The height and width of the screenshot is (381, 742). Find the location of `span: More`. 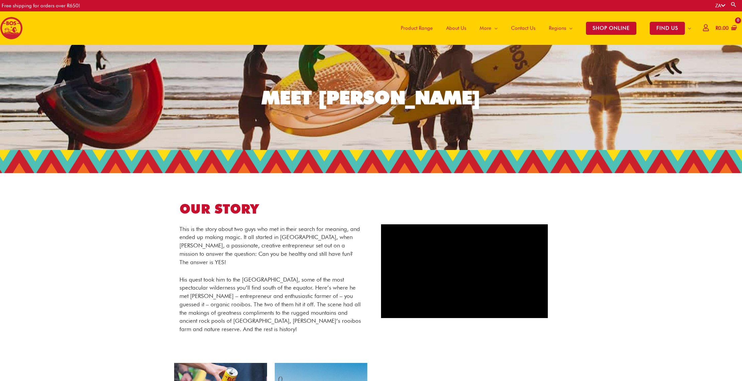

span: More is located at coordinates (486, 28).